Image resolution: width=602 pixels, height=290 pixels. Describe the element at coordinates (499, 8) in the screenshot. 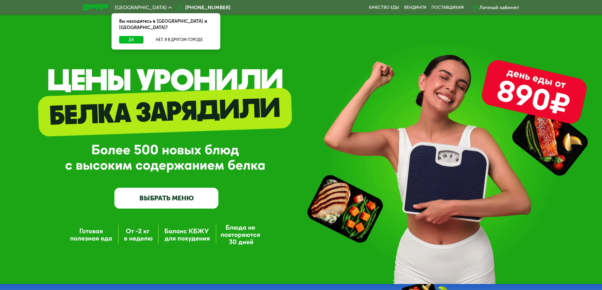

I see `div: Личный кабинет` at that location.